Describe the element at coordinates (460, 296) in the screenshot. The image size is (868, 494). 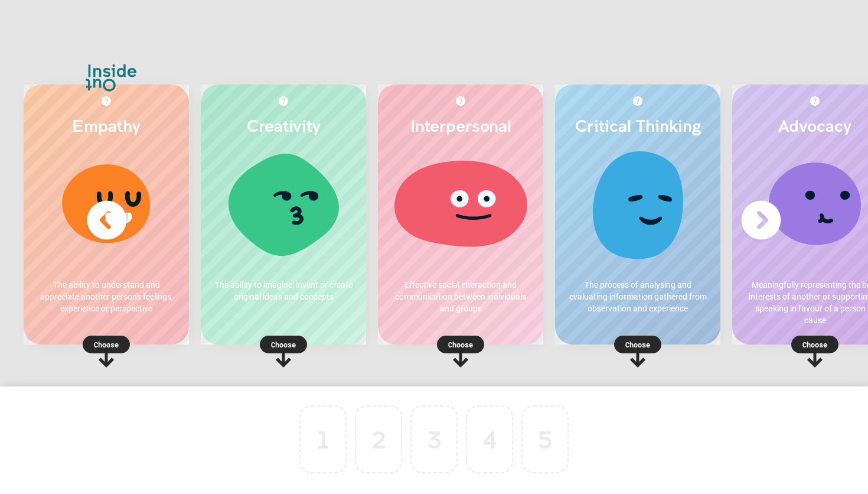
I see `p: Effective social interaction and communication between individuals and groups` at that location.